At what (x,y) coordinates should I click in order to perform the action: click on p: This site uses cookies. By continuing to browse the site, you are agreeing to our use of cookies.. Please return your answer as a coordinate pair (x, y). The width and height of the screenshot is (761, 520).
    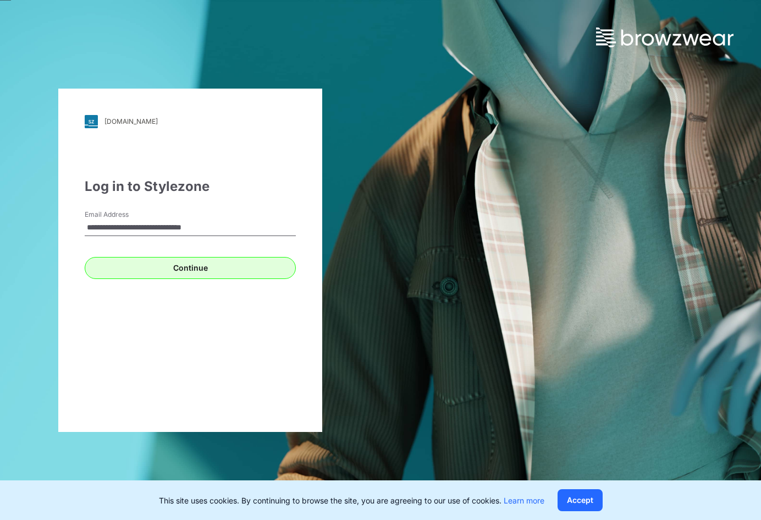
    Looking at the image, I should click on (352, 500).